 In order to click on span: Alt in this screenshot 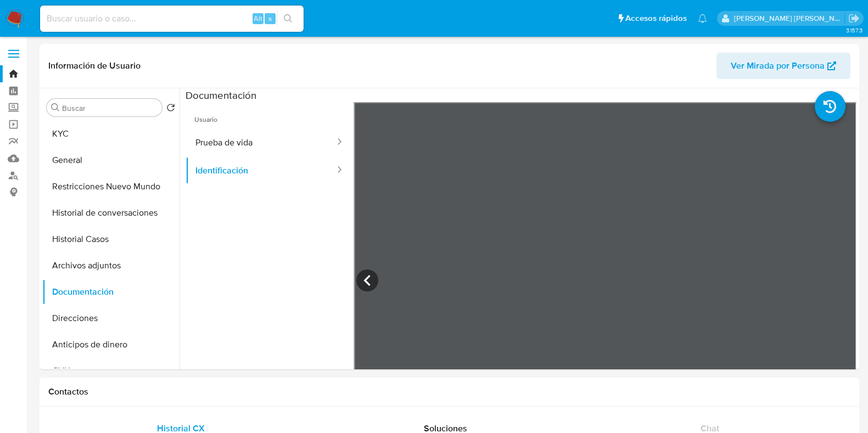, I will do `click(258, 18)`.